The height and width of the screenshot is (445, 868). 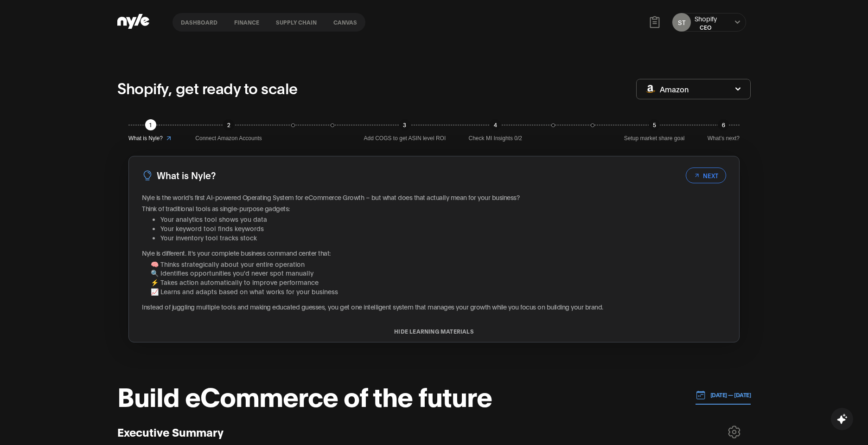 What do you see at coordinates (147, 175) in the screenshot?
I see `img: LightBulb` at bounding box center [147, 175].